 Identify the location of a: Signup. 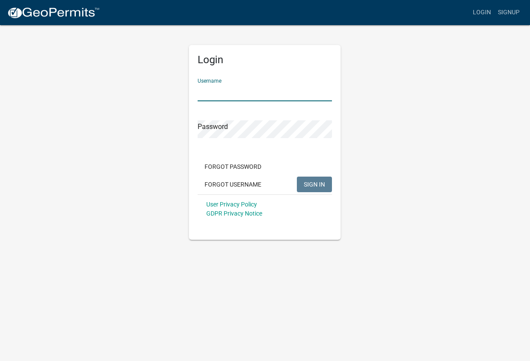
(508, 13).